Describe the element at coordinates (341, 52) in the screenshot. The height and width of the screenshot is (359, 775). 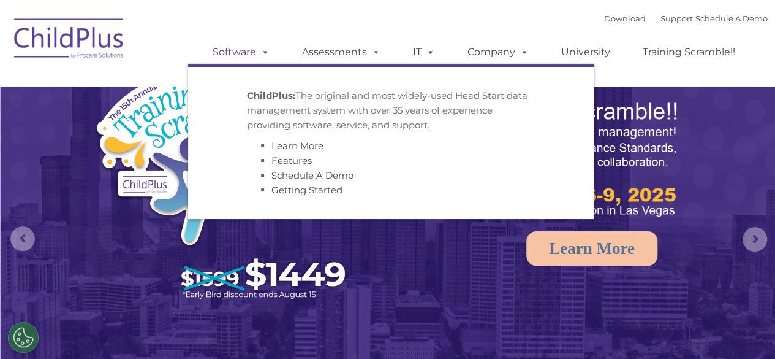
I see `a: Assessments` at that location.